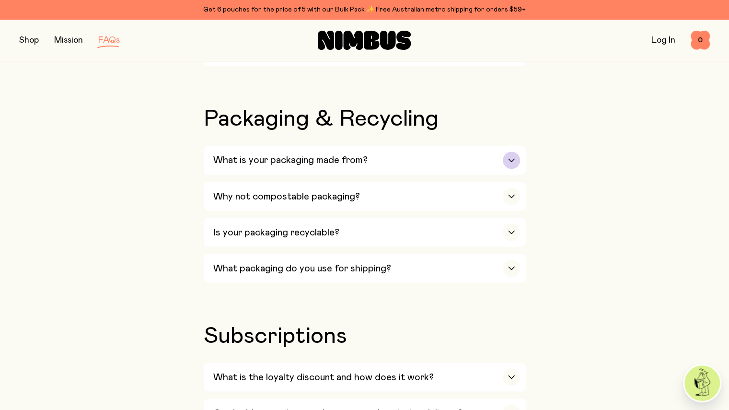 The height and width of the screenshot is (410, 729). I want to click on h3: What is your packaging made from?, so click(291, 160).